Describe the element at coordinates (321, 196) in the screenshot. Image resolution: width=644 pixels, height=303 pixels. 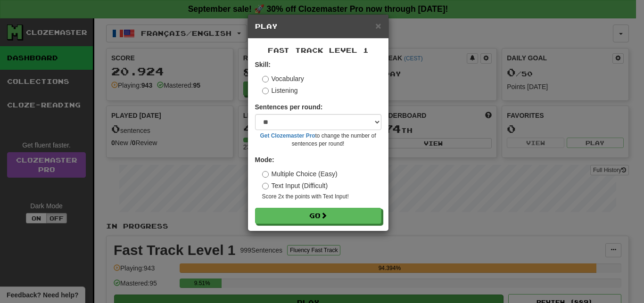
I see `small: Score 2x the points with Text Input !` at that location.